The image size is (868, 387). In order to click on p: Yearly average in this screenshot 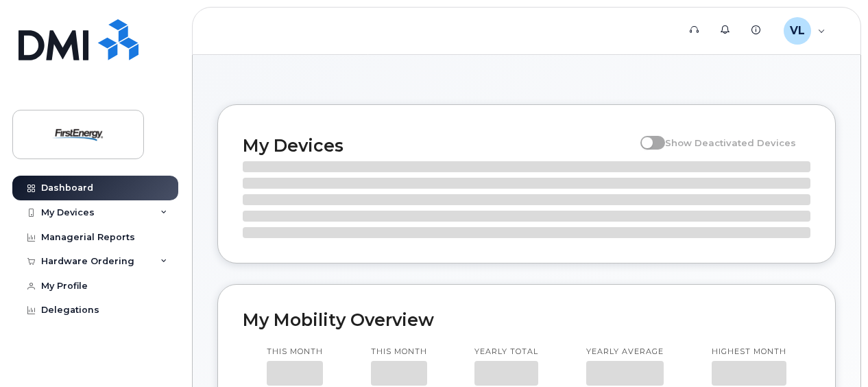, I will do `click(624, 352)`.